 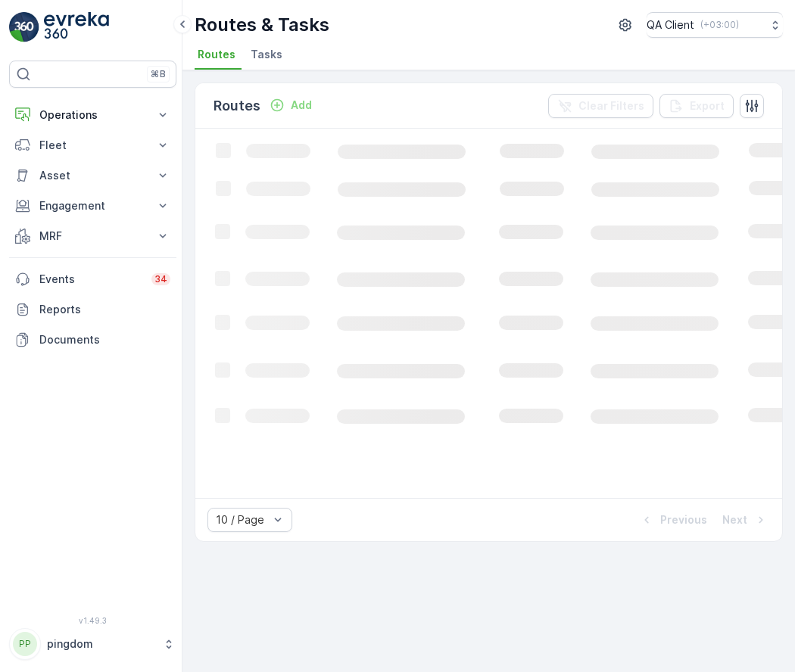 I want to click on button: Export, so click(x=697, y=106).